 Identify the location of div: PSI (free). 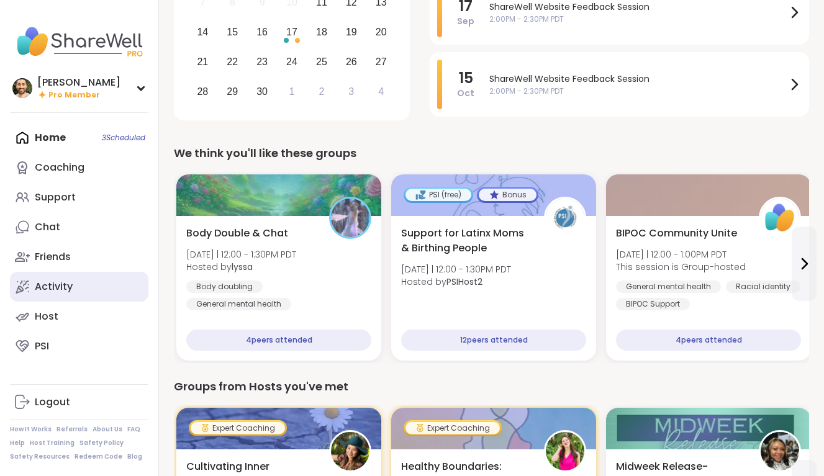
(439, 195).